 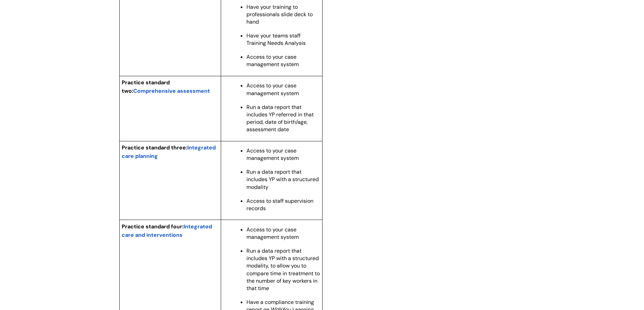 I want to click on span: Have your teams staff Training Needs Analysis, so click(x=276, y=39).